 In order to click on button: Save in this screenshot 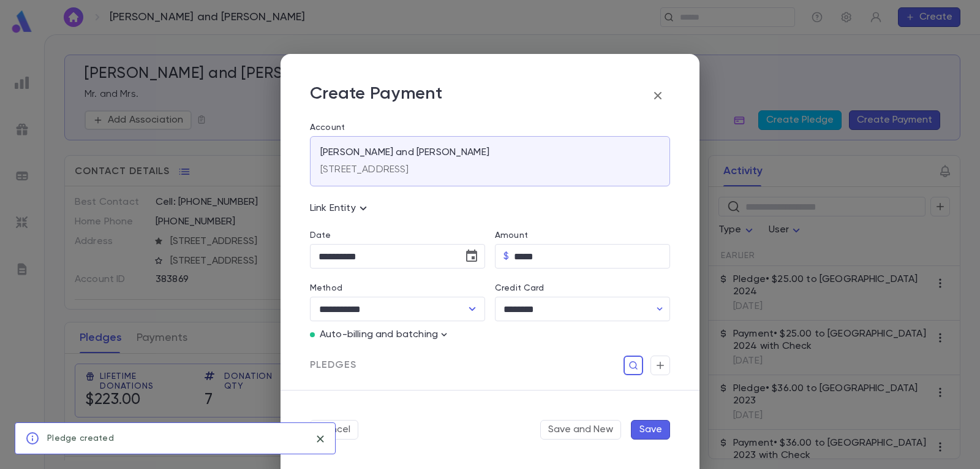, I will do `click(651, 430)`.